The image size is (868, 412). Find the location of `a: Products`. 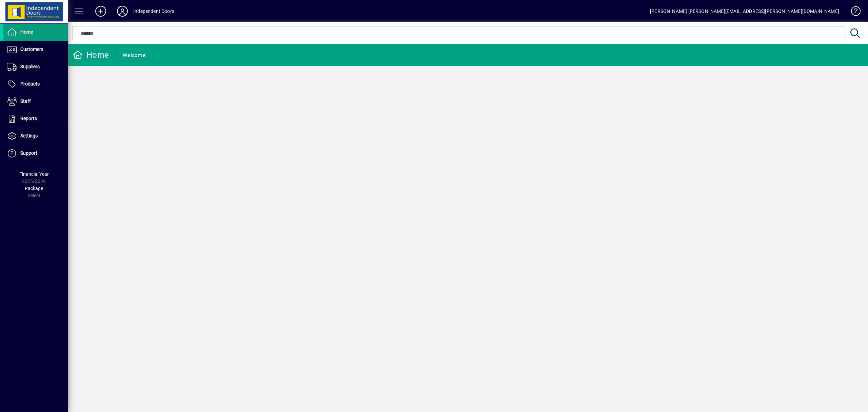

a: Products is located at coordinates (36, 84).